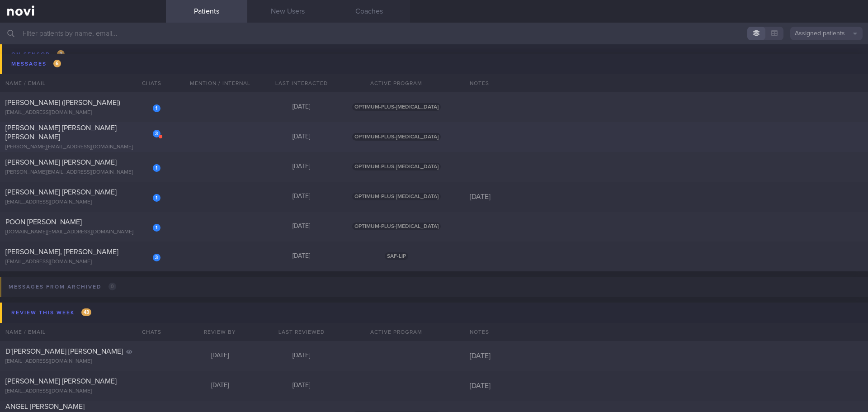 The image size is (868, 412). Describe the element at coordinates (302, 83) in the screenshot. I see `div: Last Interacted` at that location.